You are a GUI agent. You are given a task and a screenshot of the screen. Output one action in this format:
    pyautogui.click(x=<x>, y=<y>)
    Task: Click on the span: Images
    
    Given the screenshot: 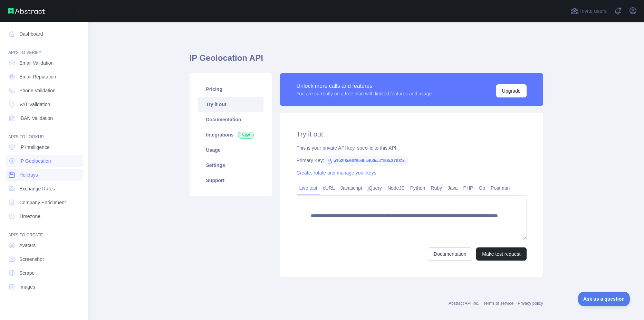 What is the action you would take?
    pyautogui.click(x=28, y=287)
    